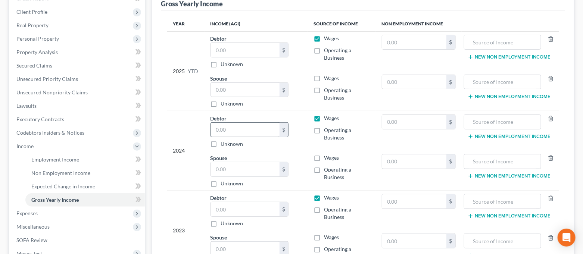 The image size is (583, 254). Describe the element at coordinates (78, 79) in the screenshot. I see `a: Unsecured Priority Claims` at that location.